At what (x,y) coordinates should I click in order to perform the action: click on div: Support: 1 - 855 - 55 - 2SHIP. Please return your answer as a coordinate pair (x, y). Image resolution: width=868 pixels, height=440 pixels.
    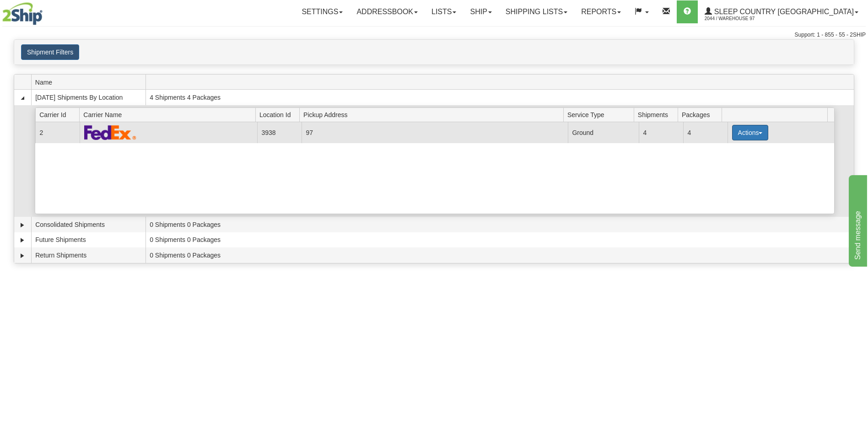
    Looking at the image, I should click on (434, 35).